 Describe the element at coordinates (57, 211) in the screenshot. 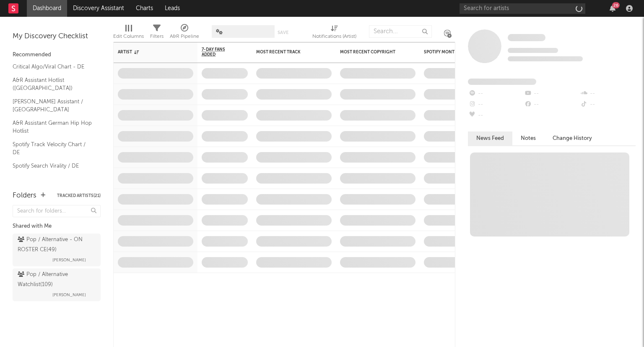

I see `input: Search for folders...` at that location.